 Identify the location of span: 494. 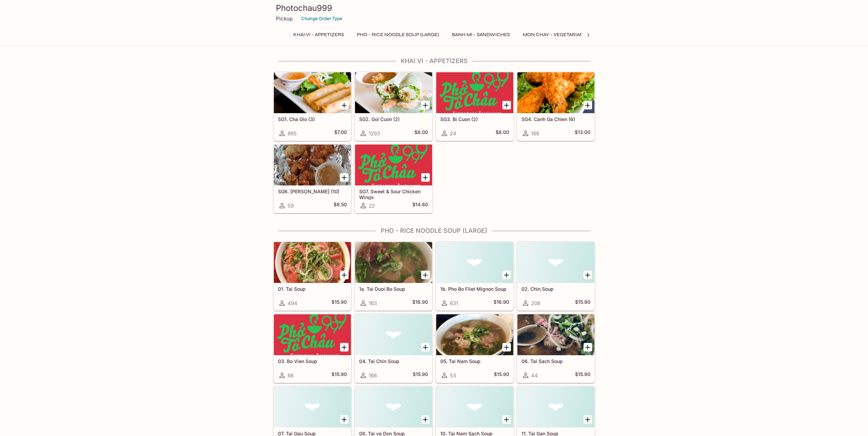
(292, 303).